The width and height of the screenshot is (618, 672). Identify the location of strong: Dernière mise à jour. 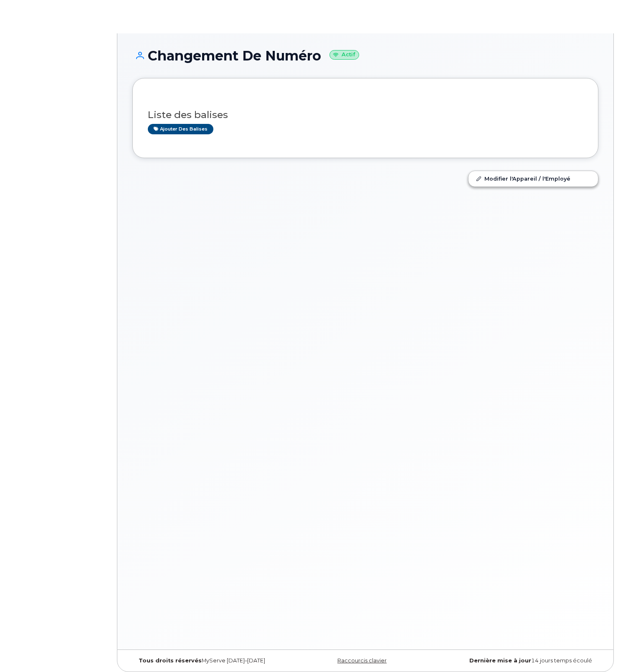
(500, 661).